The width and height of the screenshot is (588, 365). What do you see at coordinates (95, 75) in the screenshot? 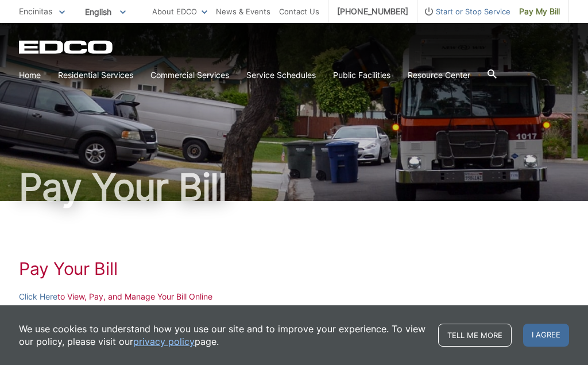
I see `a: Residential Services` at bounding box center [95, 75].